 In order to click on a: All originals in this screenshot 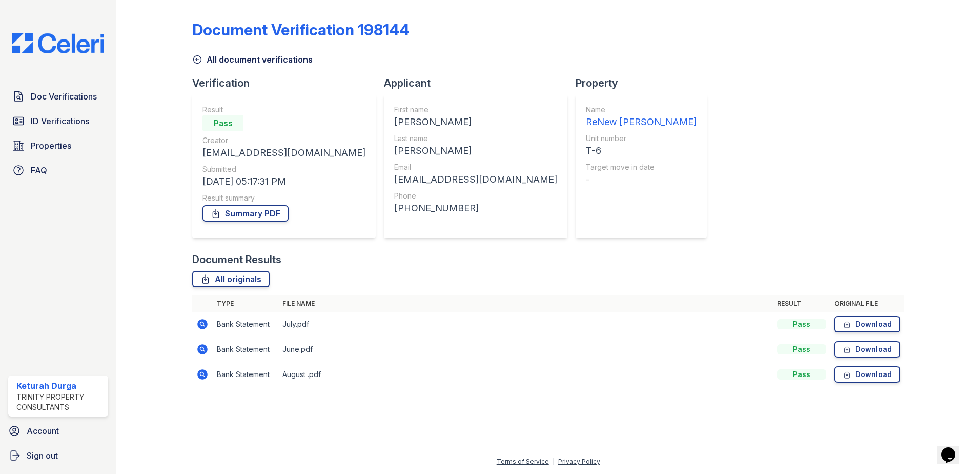, I will do `click(230, 279)`.